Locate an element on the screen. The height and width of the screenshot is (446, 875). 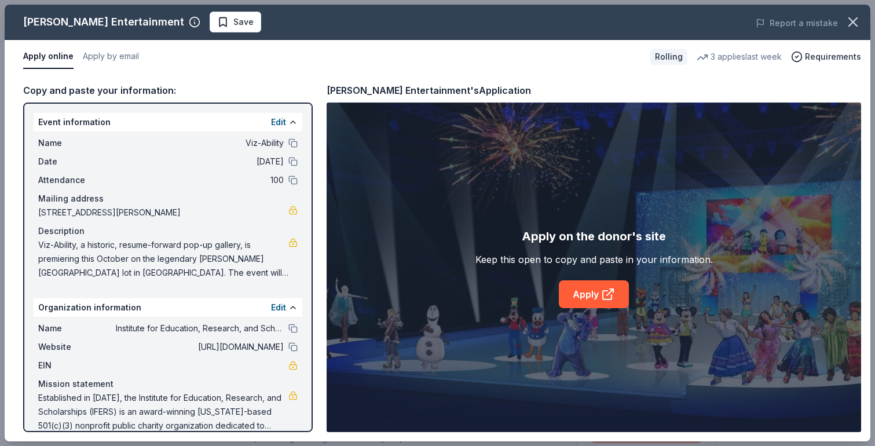
span: Date is located at coordinates (77, 162).